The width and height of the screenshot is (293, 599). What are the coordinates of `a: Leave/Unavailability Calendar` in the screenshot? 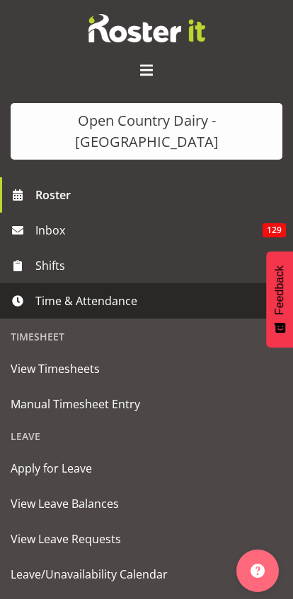 It's located at (146, 574).